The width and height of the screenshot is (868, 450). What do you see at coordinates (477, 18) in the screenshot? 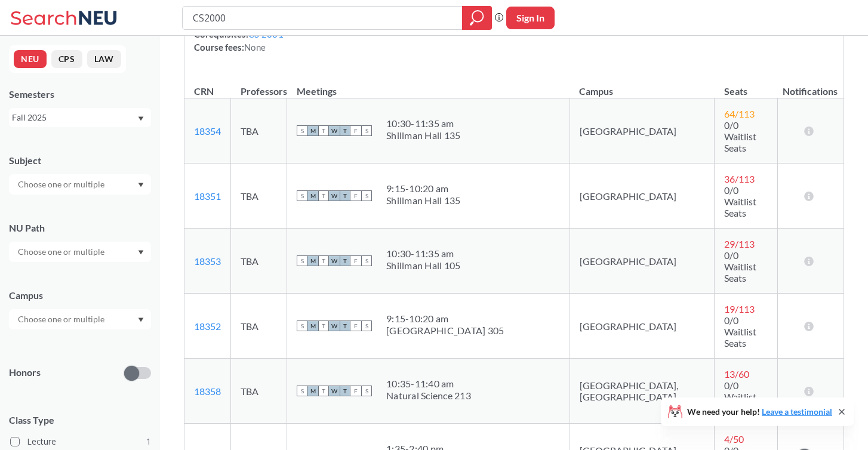
I see `div: magnifying glass` at bounding box center [477, 18].